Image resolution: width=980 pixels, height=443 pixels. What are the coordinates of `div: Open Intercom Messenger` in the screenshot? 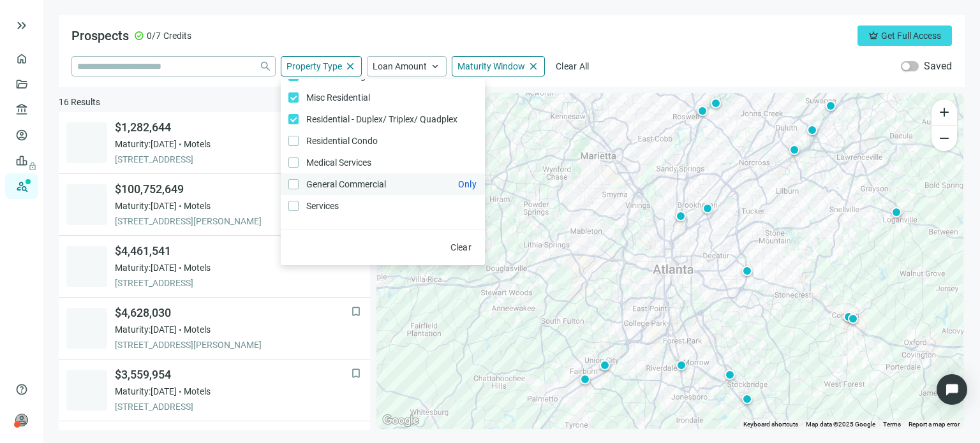 It's located at (952, 390).